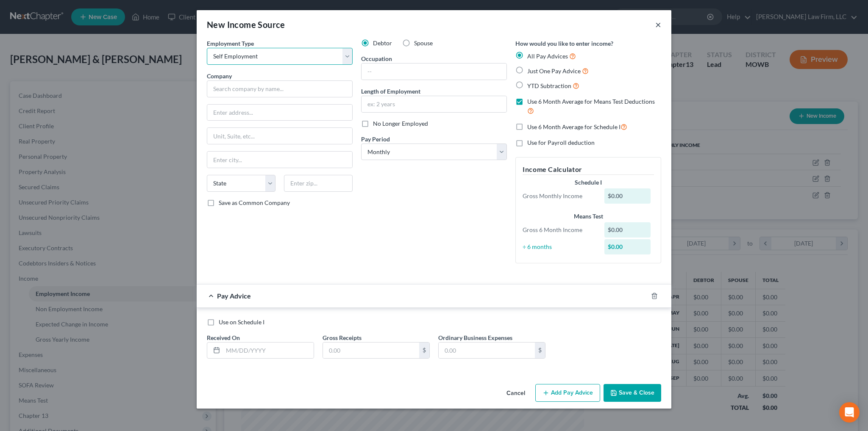  What do you see at coordinates (633, 393) in the screenshot?
I see `button: Save & Close` at bounding box center [633, 393].